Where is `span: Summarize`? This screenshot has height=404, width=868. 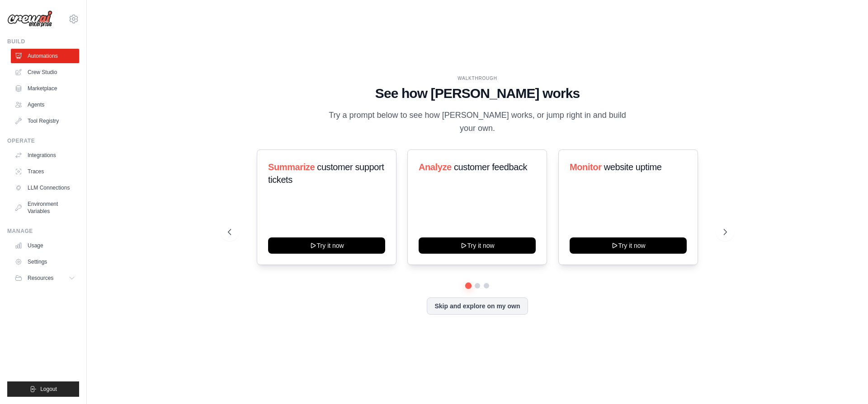 span: Summarize is located at coordinates (291, 167).